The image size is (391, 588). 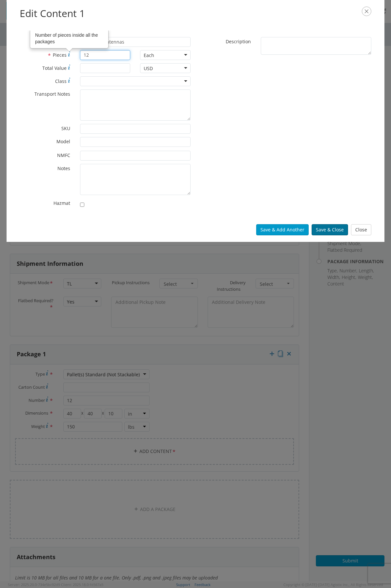 I want to click on span: Hazmat, so click(x=62, y=203).